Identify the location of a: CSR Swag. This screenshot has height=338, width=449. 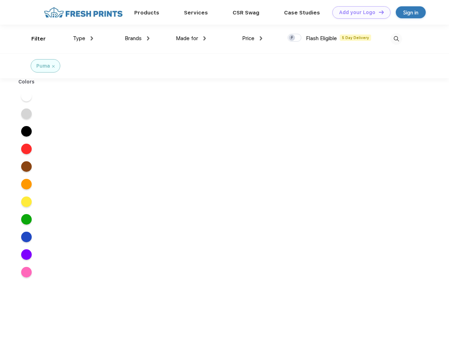
(246, 13).